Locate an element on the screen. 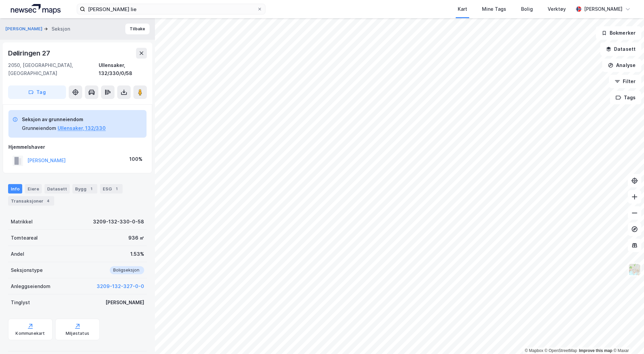 The image size is (644, 354). div: Døliringen 27 is located at coordinates (30, 53).